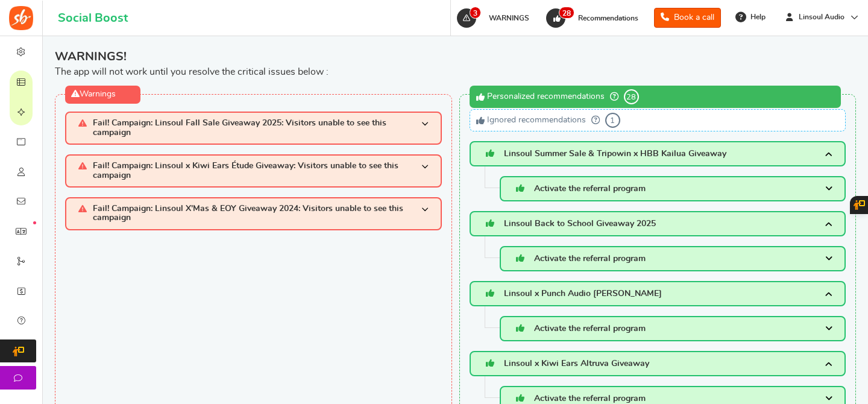 Image resolution: width=868 pixels, height=404 pixels. I want to click on span: WARNINGS!, so click(455, 57).